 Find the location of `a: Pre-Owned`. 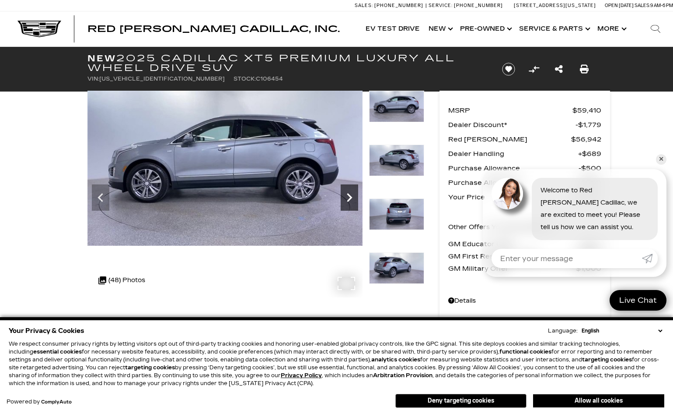

a: Pre-Owned is located at coordinates (485, 29).